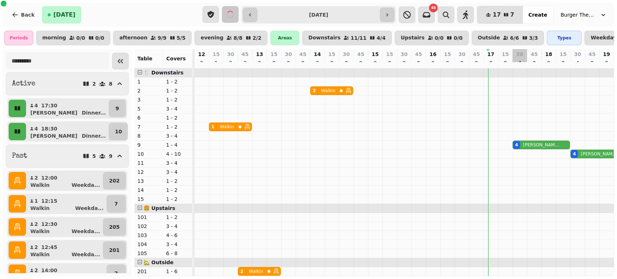  Describe the element at coordinates (149, 226) in the screenshot. I see `p: 102` at that location.